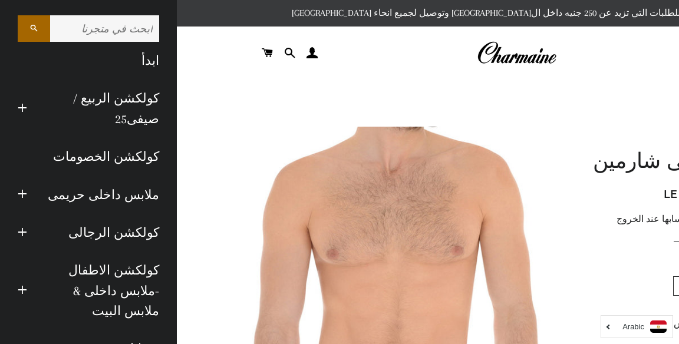  What do you see at coordinates (104, 28) in the screenshot?
I see `input: ابحث في متجرنا` at bounding box center [104, 28].